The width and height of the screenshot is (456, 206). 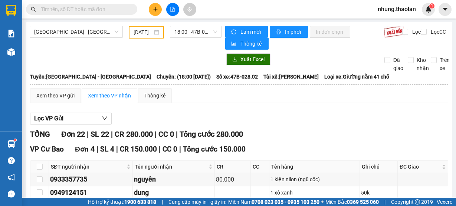 What do you see at coordinates (289, 32) in the screenshot?
I see `button: printerIn phơi` at bounding box center [289, 32].